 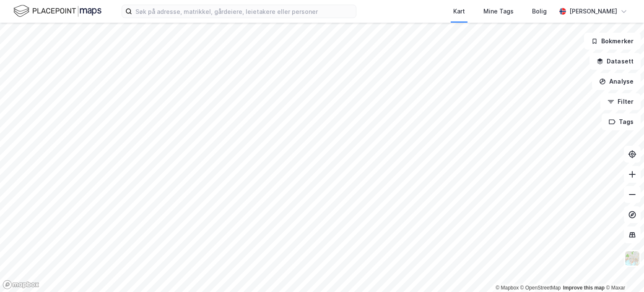 I want to click on button: Analyse, so click(x=616, y=82).